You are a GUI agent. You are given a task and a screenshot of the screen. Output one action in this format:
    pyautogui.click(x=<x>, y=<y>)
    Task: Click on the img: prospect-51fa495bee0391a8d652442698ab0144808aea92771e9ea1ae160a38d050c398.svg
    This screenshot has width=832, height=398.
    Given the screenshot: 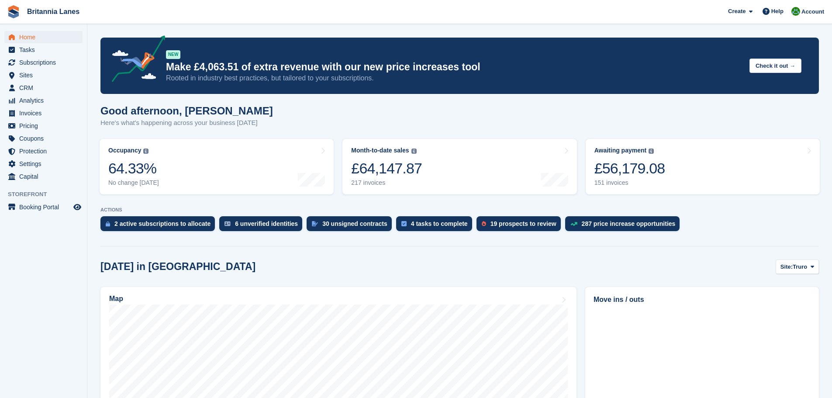 What is the action you would take?
    pyautogui.click(x=484, y=224)
    